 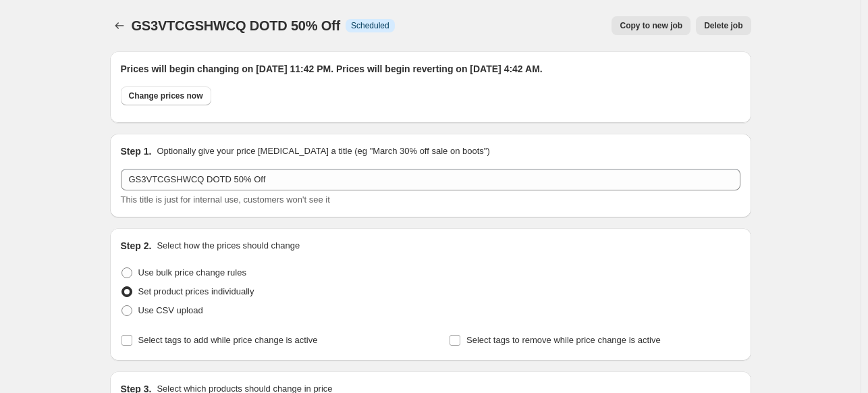 What do you see at coordinates (723, 25) in the screenshot?
I see `span: Delete job` at bounding box center [723, 25].